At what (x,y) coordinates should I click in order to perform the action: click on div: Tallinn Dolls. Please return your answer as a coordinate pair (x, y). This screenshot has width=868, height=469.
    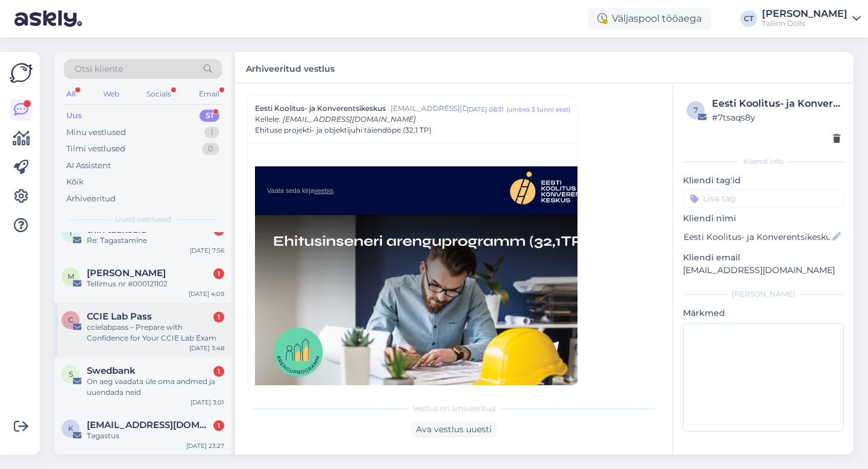
    Looking at the image, I should click on (804, 23).